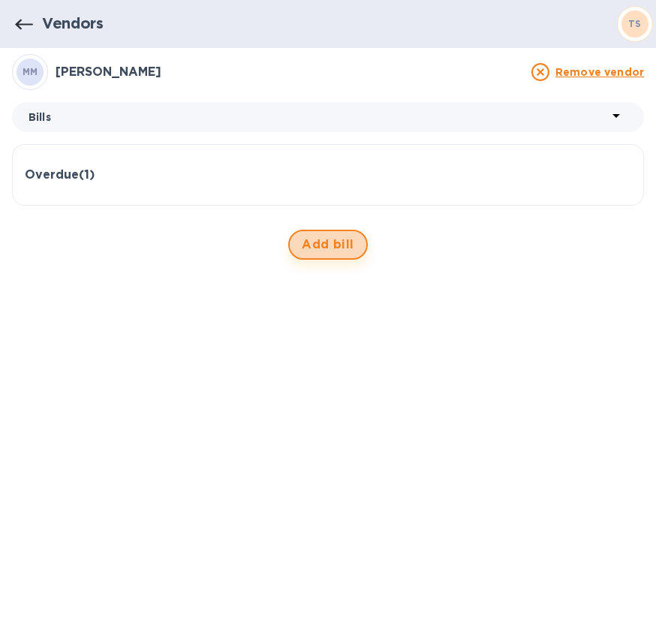 The height and width of the screenshot is (644, 656). I want to click on b: MM, so click(30, 71).